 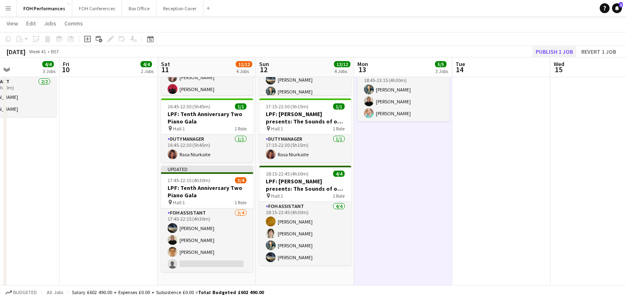 I want to click on app-card-role: Duty Manager1/116:45-22:30 (5h45m)Rasa Niurkaite, so click(x=207, y=149).